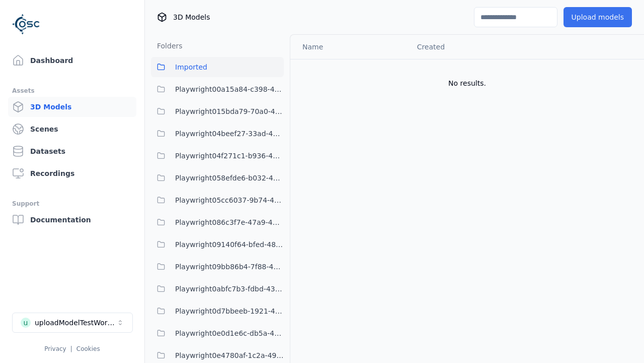  Describe the element at coordinates (598, 17) in the screenshot. I see `a: Upload models` at that location.